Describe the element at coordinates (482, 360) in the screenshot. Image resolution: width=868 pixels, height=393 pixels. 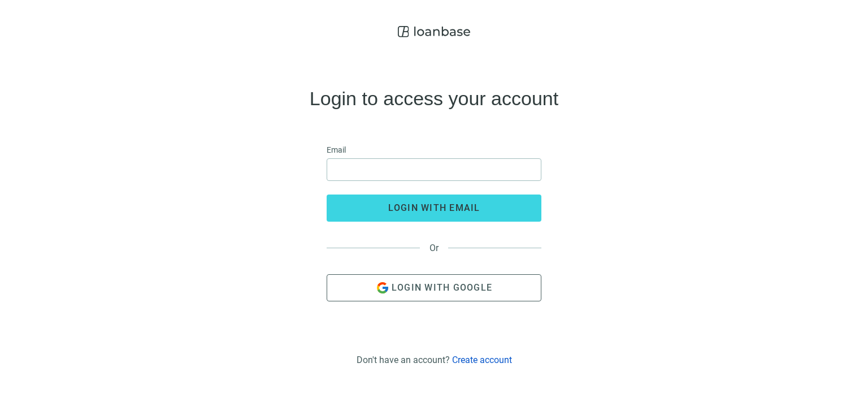
I see `a: Create account` at that location.